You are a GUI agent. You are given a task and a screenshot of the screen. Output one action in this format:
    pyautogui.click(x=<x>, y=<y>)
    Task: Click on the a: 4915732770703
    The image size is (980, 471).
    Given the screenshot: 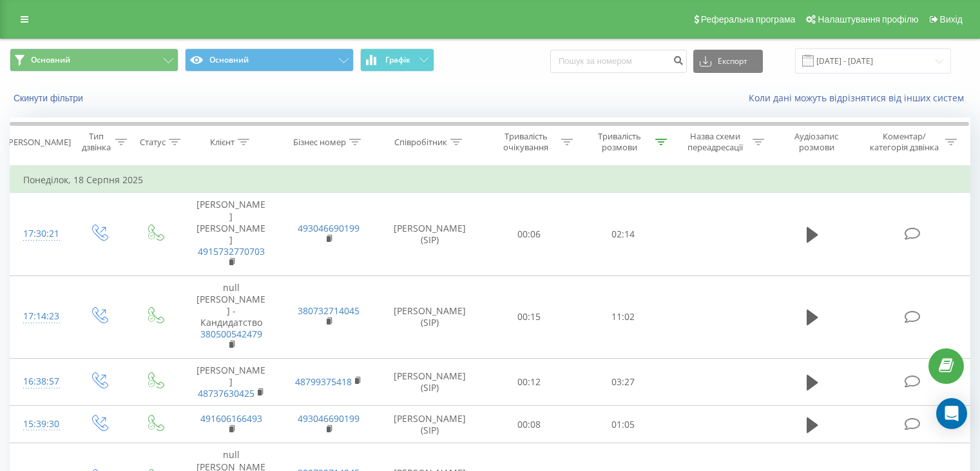 What is the action you would take?
    pyautogui.click(x=231, y=251)
    